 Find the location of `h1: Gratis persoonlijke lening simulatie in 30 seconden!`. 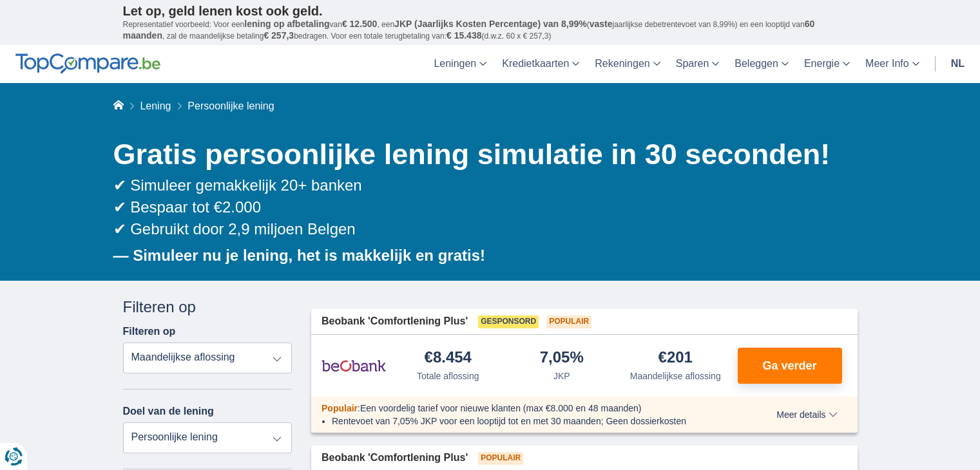

h1: Gratis persoonlijke lening simulatie in 30 seconden! is located at coordinates (485, 154).